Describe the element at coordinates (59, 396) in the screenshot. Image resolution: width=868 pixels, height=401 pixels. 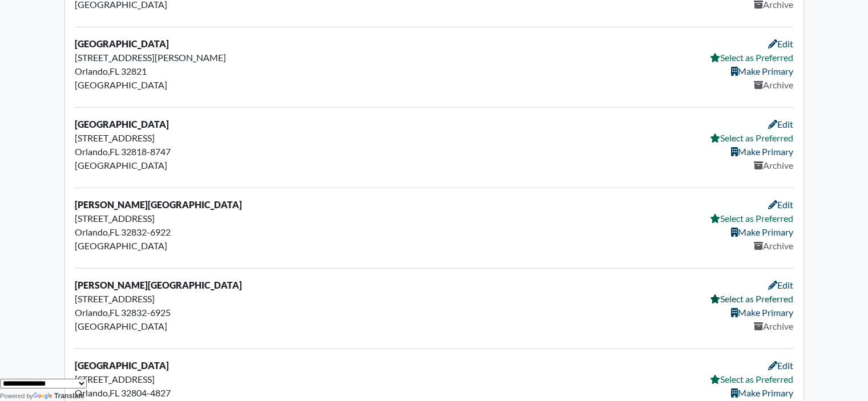
I see `a: Translate` at that location.